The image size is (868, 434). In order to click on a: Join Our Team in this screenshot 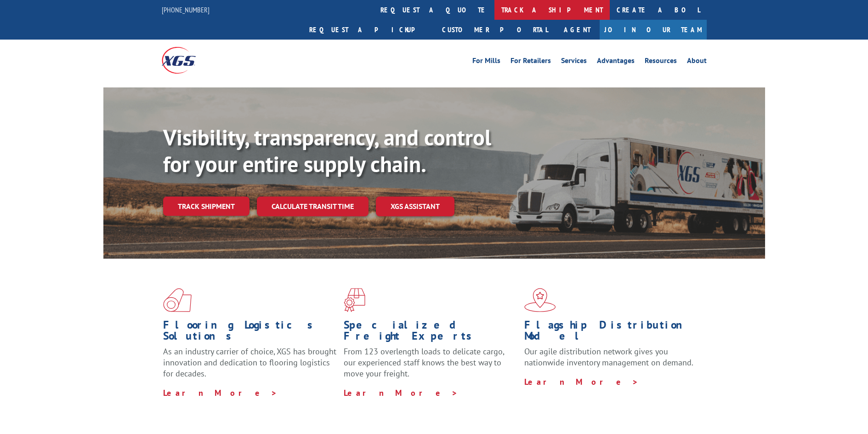, I will do `click(653, 30)`.